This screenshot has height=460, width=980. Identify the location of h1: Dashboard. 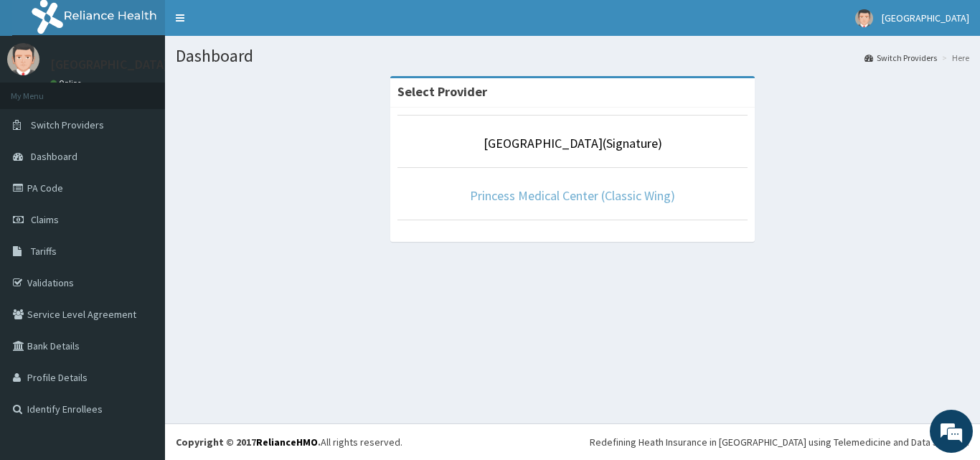
(572, 56).